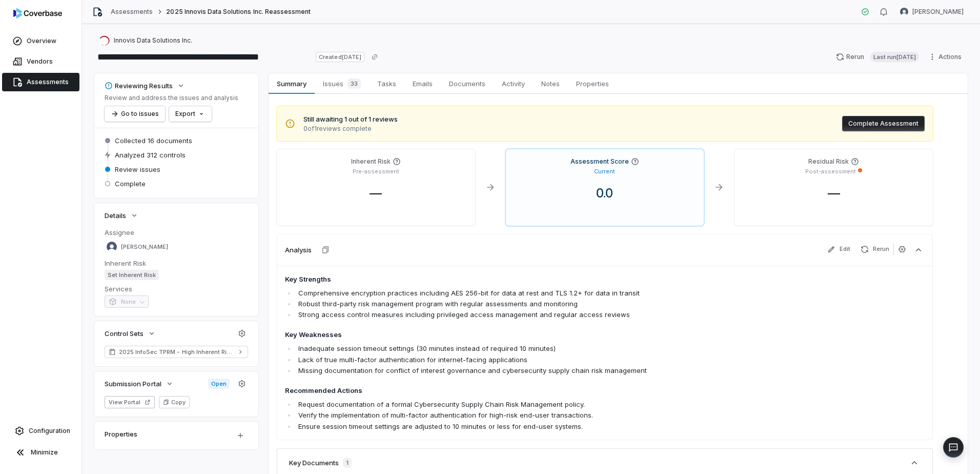  I want to click on li: Verify the implementation of multi-factor authentication for high-risk end-user transactions., so click(545, 415).